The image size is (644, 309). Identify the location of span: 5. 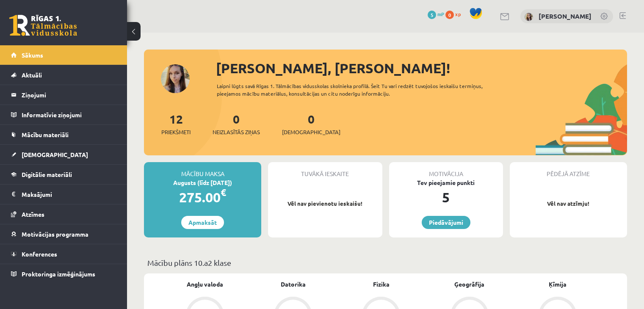
(432, 15).